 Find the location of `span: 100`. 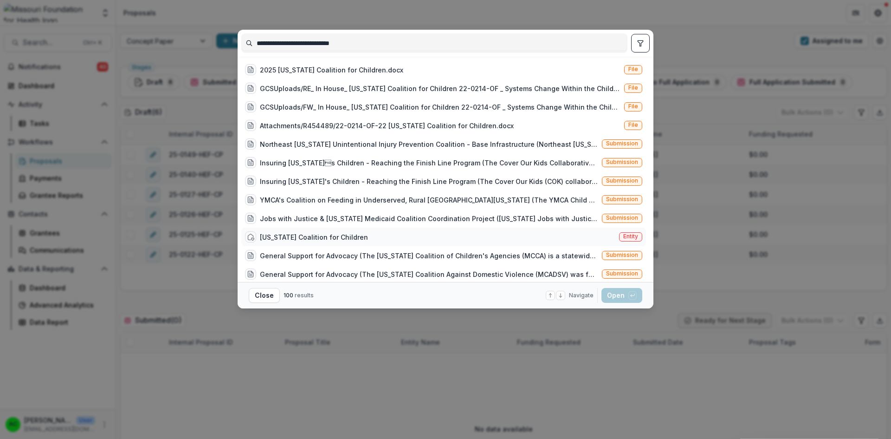

span: 100 is located at coordinates (288, 295).